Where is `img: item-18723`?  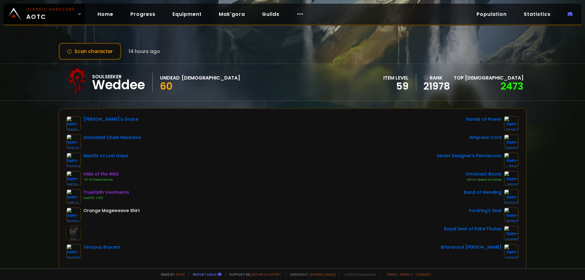 img: item-18723 is located at coordinates (74, 142).